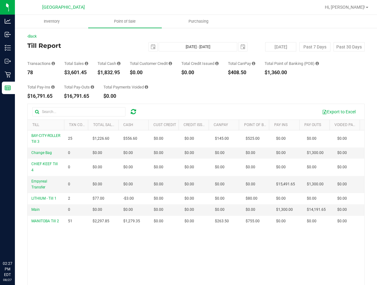  Describe the element at coordinates (266, 125) in the screenshot. I see `a: Point of Banking (POB)` at that location.